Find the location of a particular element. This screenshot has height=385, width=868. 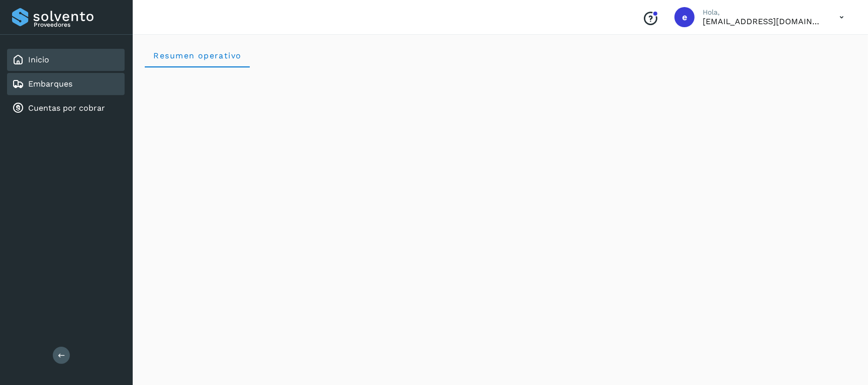

p: Hola, is located at coordinates (763, 12).